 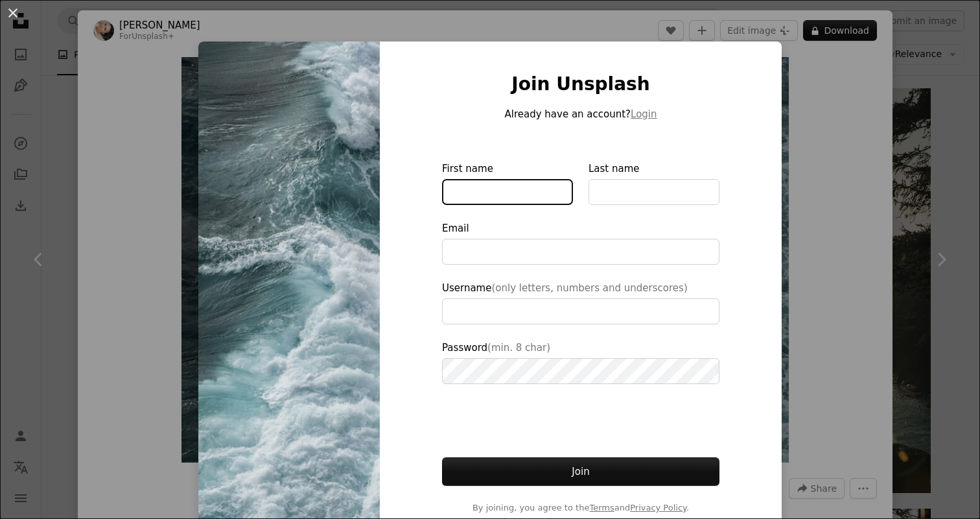 I want to click on label: Email, so click(x=581, y=243).